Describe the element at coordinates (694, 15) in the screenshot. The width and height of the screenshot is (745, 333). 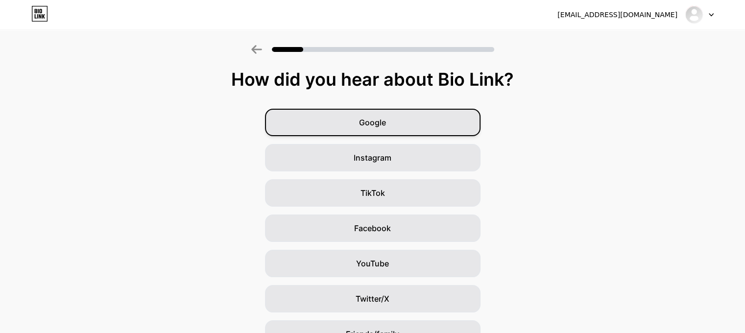
I see `img: nyphealthcenter` at that location.